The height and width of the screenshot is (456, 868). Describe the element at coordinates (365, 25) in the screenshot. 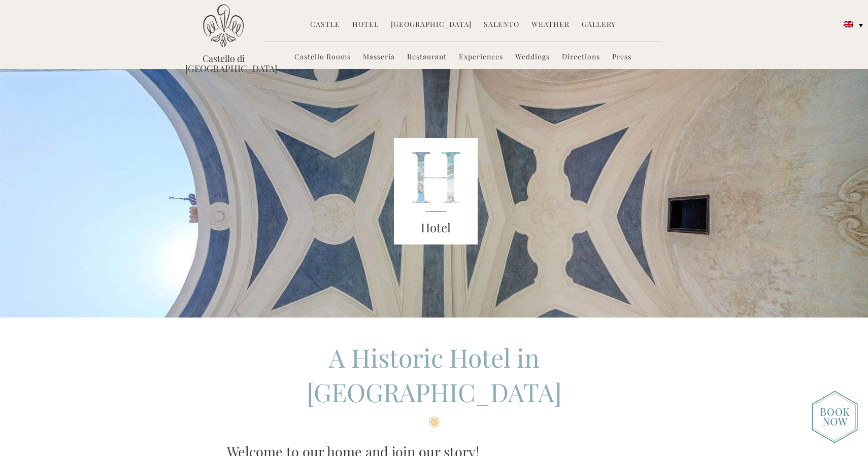

I see `a: Hotel` at that location.